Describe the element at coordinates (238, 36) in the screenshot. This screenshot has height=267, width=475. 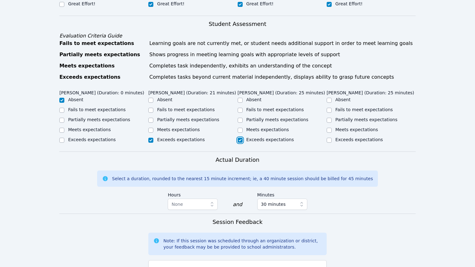
I see `div: Evaluation Criteria Guide` at that location.